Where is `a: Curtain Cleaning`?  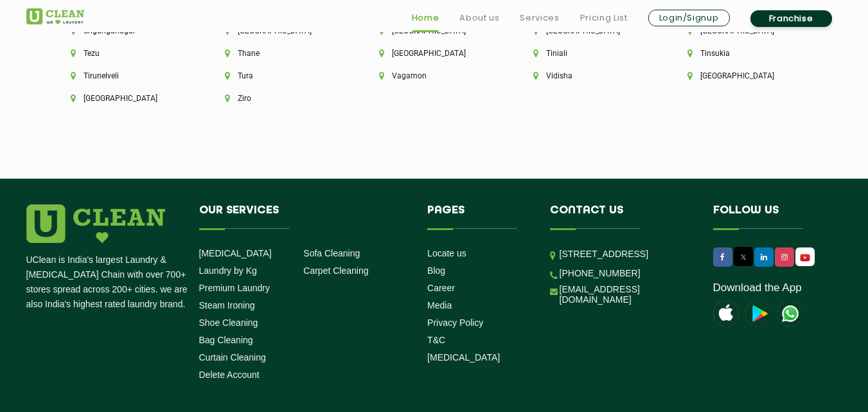
a: Curtain Cleaning is located at coordinates (233, 357).